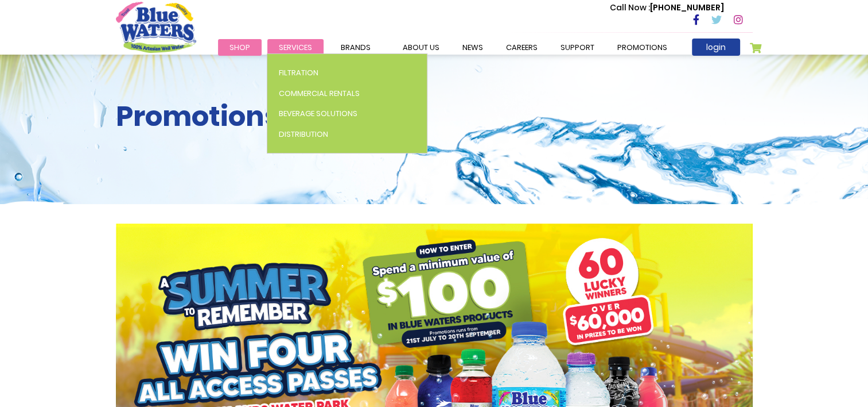  Describe the element at coordinates (577, 47) in the screenshot. I see `a: support` at that location.